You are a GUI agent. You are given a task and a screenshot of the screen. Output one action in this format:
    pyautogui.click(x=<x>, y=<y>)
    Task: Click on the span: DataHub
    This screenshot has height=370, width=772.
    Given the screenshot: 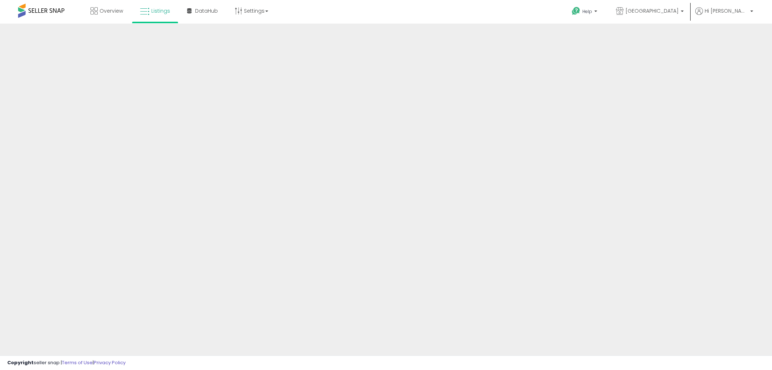 What is the action you would take?
    pyautogui.click(x=206, y=11)
    